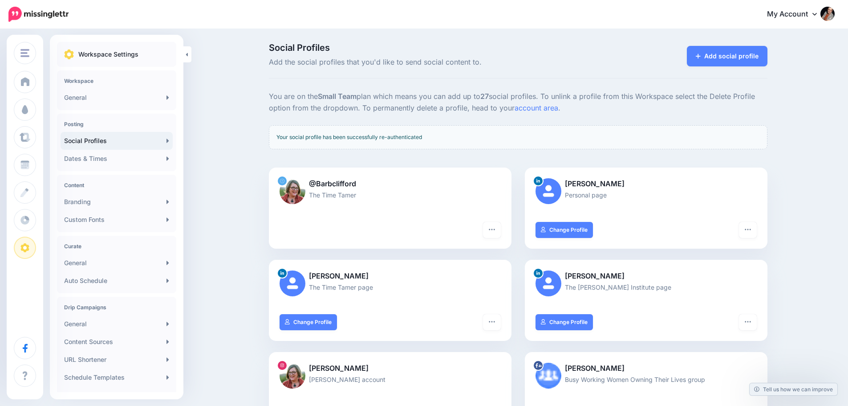 The image size is (848, 406). I want to click on img: 8slKzeGY-6648.jpg, so click(293, 191).